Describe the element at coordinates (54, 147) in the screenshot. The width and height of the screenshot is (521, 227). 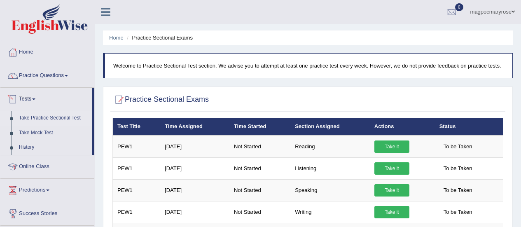
I see `a: History` at that location.